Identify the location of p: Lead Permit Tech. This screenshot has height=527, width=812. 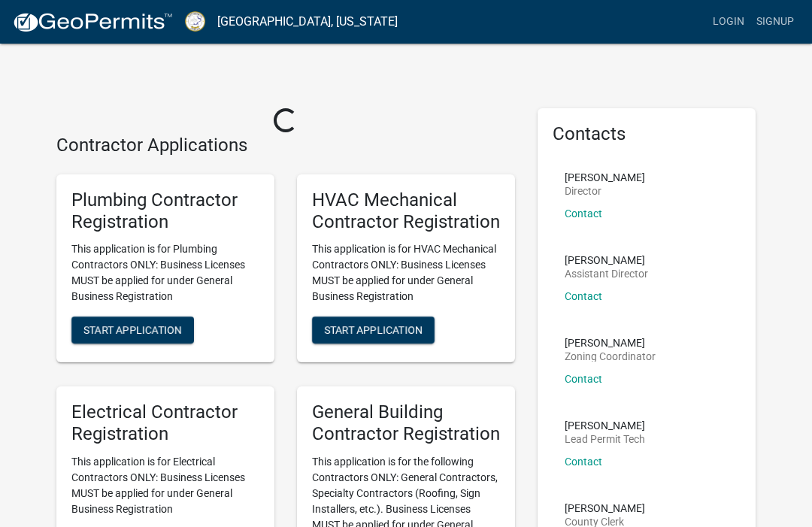
(605, 439).